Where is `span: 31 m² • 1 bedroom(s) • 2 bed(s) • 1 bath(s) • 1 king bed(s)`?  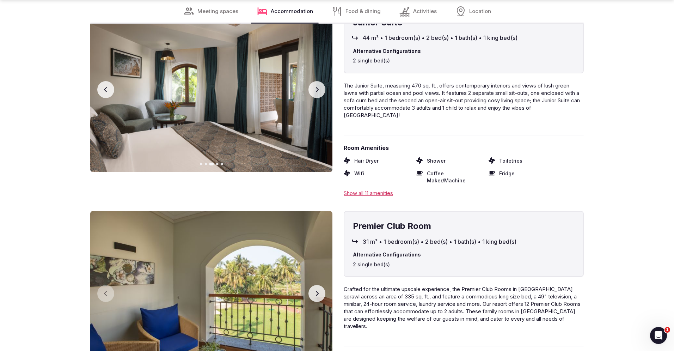
span: 31 m² • 1 bedroom(s) • 2 bed(s) • 1 bath(s) • 1 king bed(s) is located at coordinates (439, 241).